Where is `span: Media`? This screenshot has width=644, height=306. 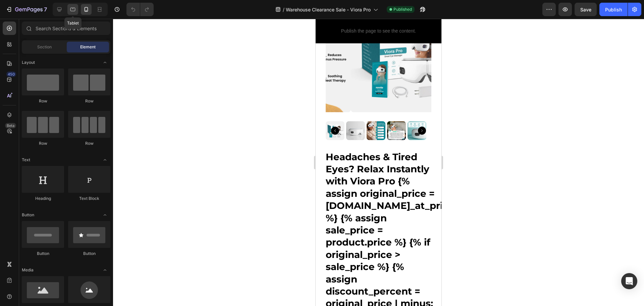 span: Media is located at coordinates (27, 270).